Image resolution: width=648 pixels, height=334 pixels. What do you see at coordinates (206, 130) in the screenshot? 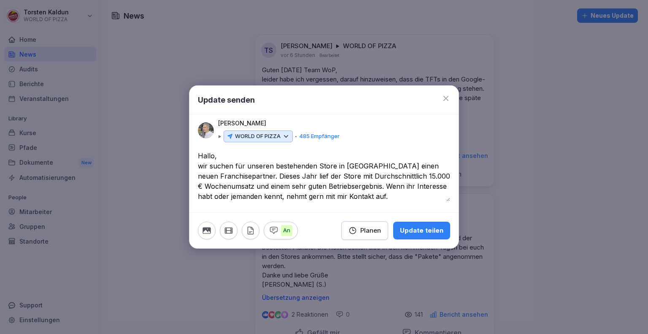
I see `img: in3w5lo2z519nrm9gbxqh89t.png` at bounding box center [206, 130].